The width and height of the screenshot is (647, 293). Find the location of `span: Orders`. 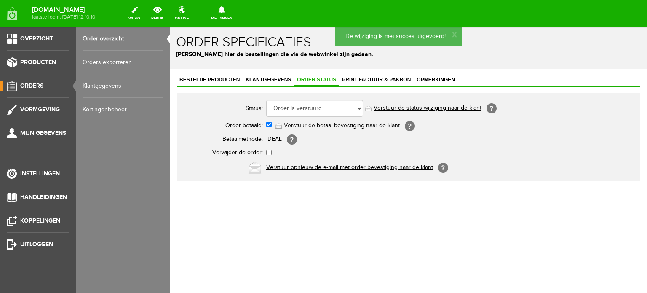

span: Orders is located at coordinates (32, 86).